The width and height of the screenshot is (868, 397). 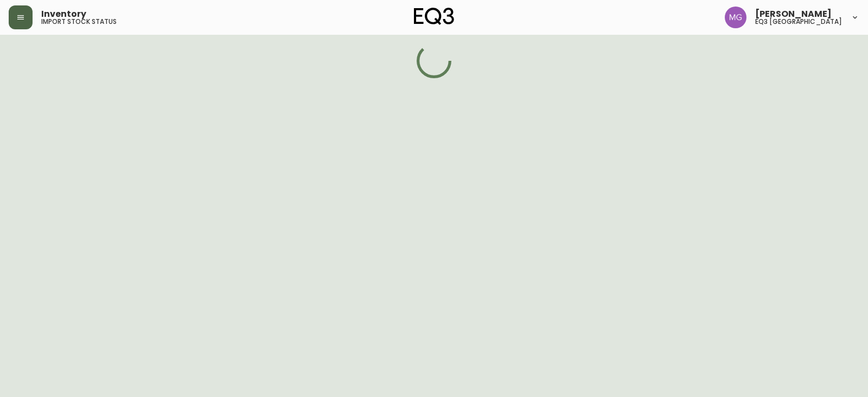 What do you see at coordinates (63, 14) in the screenshot?
I see `span: Inventory` at bounding box center [63, 14].